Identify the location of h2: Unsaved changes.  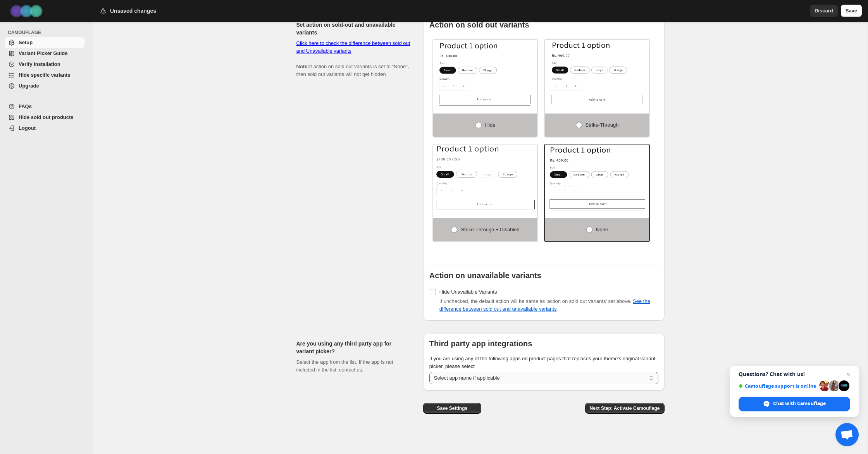
(133, 11).